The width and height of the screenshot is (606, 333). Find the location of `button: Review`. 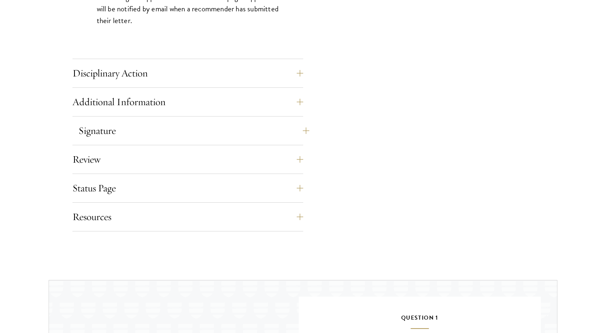

button: Review is located at coordinates (188, 159).